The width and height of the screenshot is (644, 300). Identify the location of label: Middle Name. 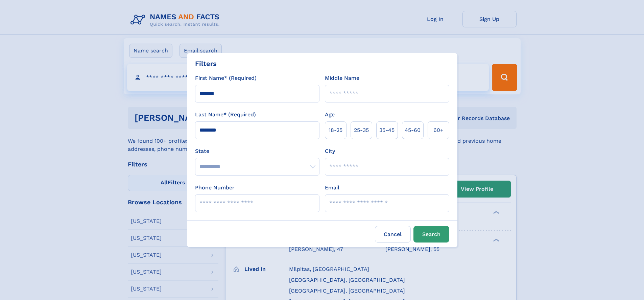
(342, 78).